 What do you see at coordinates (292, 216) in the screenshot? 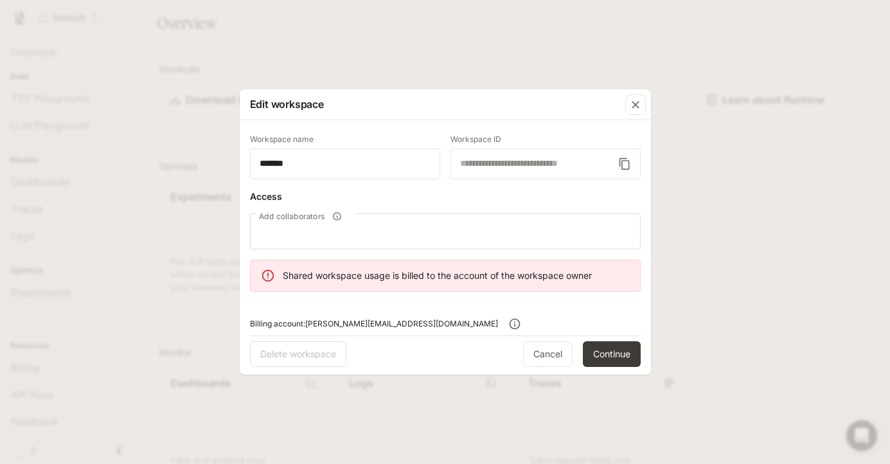
I see `span: Add collaborators` at bounding box center [292, 216].